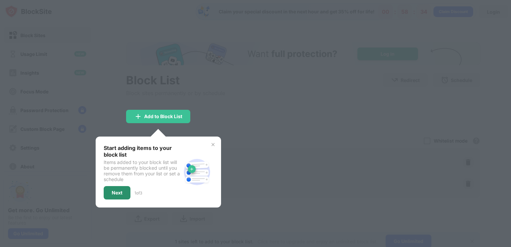  Describe the element at coordinates (117, 193) in the screenshot. I see `div: Next` at that location.